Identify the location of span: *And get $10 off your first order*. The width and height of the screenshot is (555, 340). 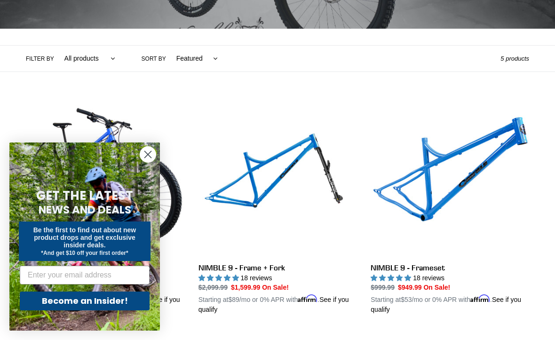
(84, 253).